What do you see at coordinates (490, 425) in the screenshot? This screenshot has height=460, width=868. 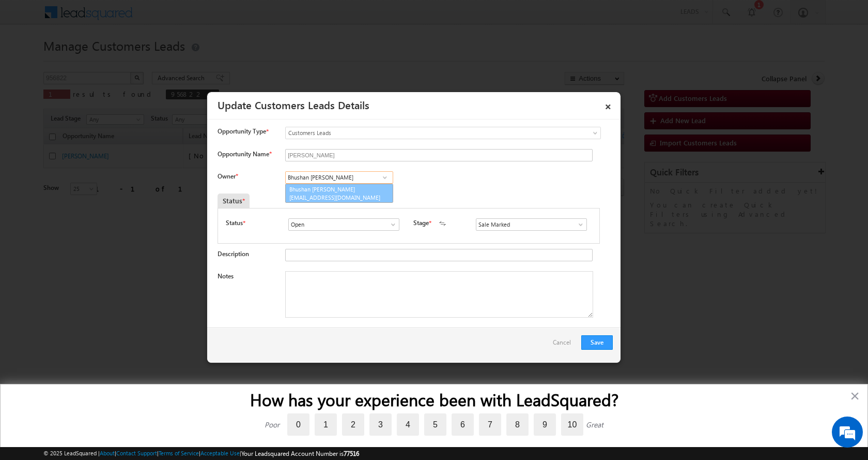 I see `label: 7` at bounding box center [490, 425].